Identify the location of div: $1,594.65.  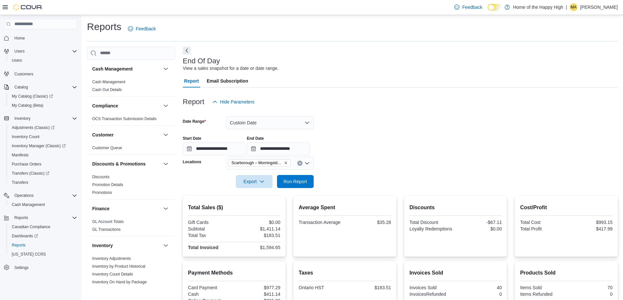
(258, 248).